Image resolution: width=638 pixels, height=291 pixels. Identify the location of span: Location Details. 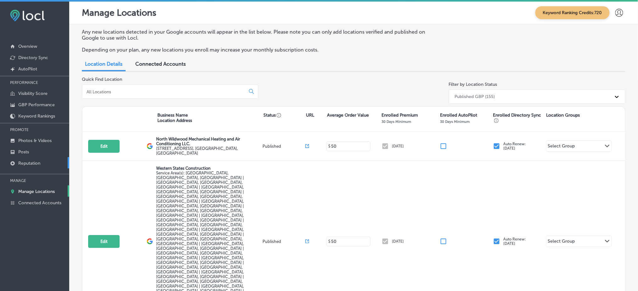
(104, 64).